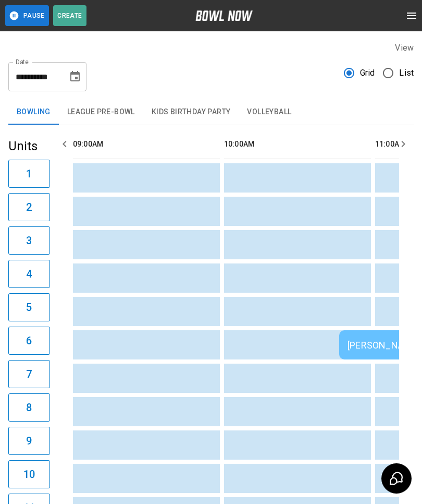 Image resolution: width=422 pixels, height=504 pixels. What do you see at coordinates (29, 307) in the screenshot?
I see `button: 5` at bounding box center [29, 307].